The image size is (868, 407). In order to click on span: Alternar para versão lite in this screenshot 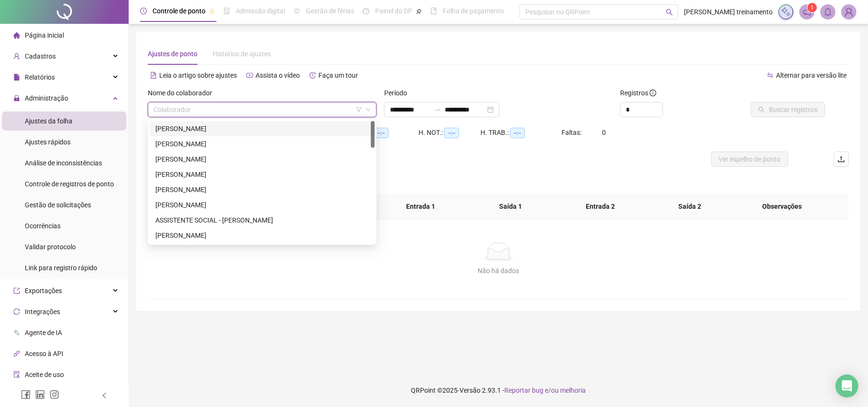, I will do `click(811, 76)`.